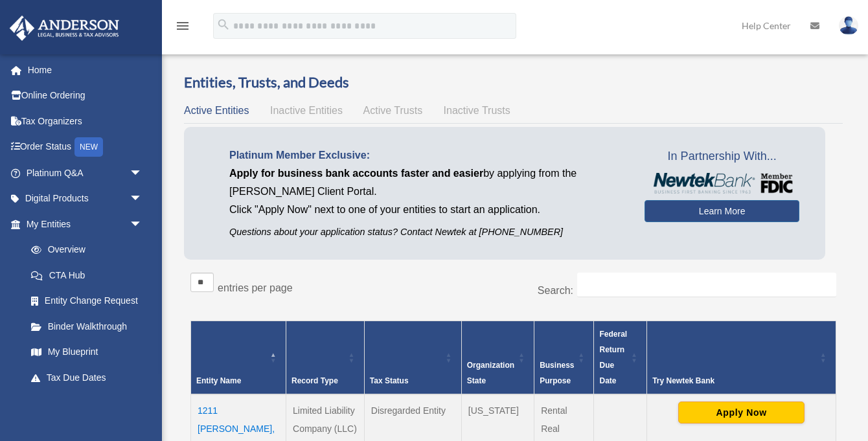  I want to click on span: Inactive Trusts, so click(477, 110).